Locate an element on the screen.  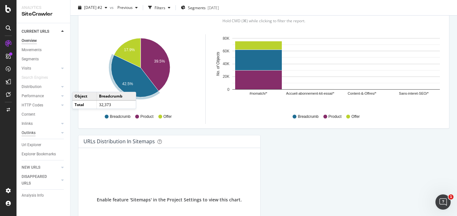
div: Movements is located at coordinates (31, 50).